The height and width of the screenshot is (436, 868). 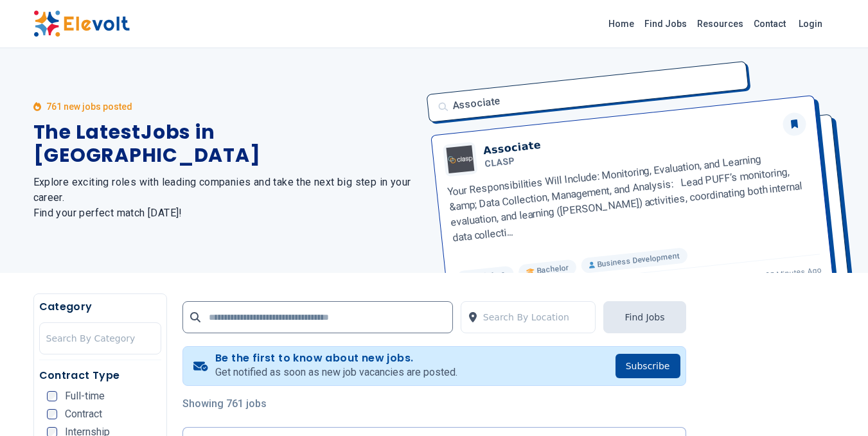 What do you see at coordinates (84, 414) in the screenshot?
I see `span: Contract` at bounding box center [84, 414].